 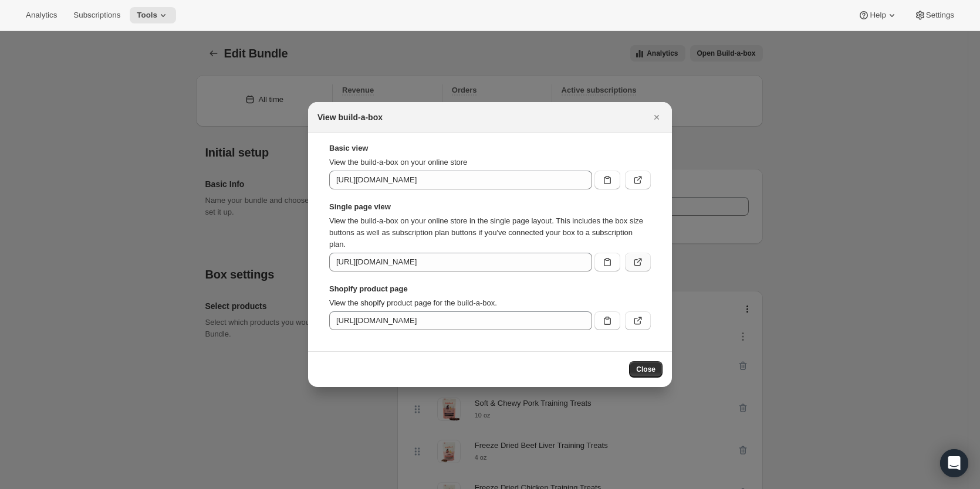 I want to click on button: Tools, so click(x=153, y=15).